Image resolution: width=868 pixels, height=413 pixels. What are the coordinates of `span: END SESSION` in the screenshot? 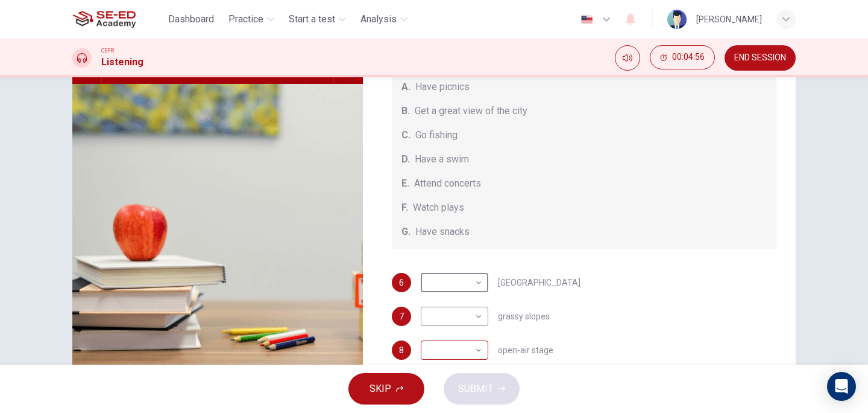 It's located at (760, 58).